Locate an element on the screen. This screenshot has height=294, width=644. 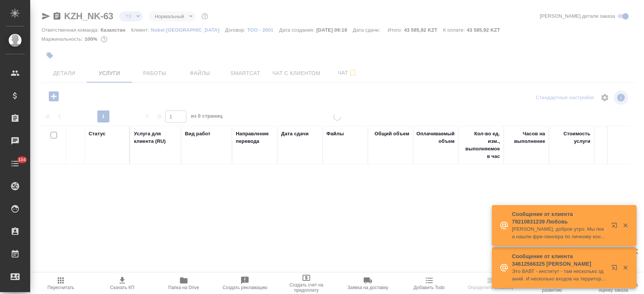
span: Пересчитать is located at coordinates (61, 288).